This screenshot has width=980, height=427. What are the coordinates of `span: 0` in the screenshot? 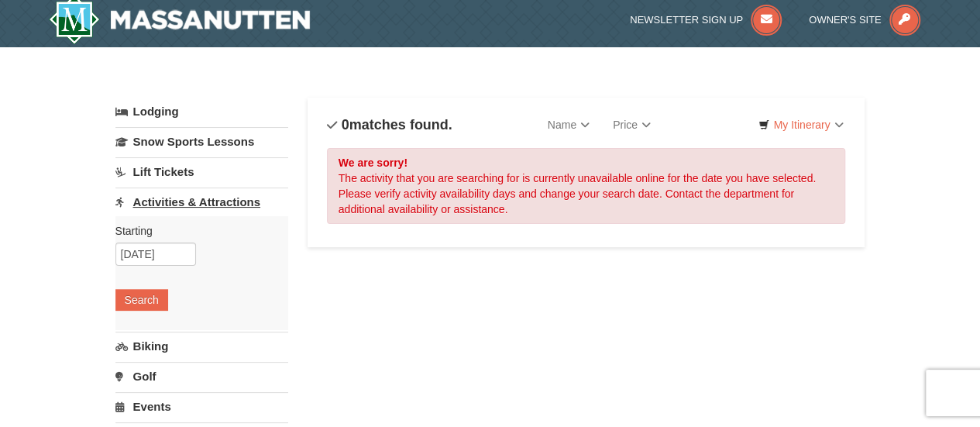 It's located at (345, 125).